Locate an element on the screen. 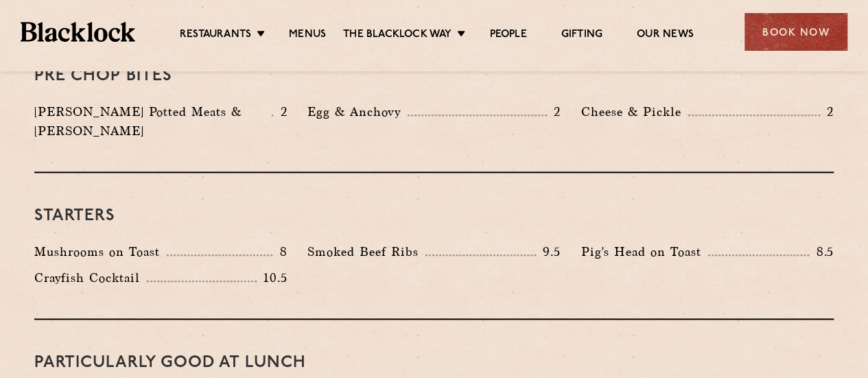 Image resolution: width=868 pixels, height=378 pixels. h3: Pre Chop Bites is located at coordinates (434, 77).